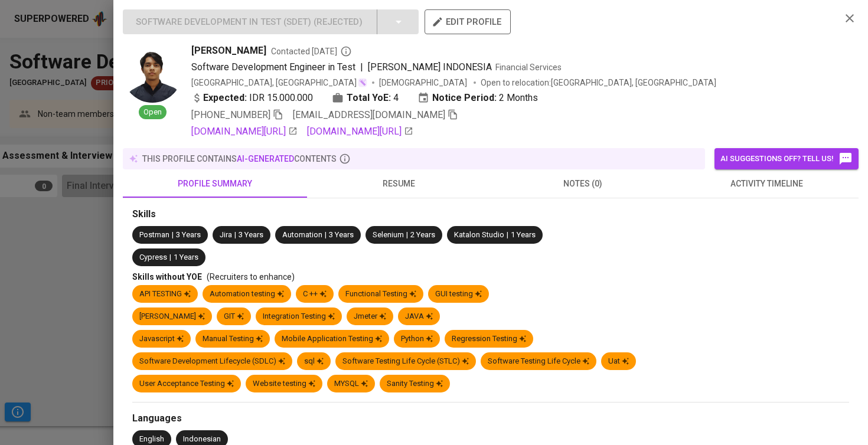 The image size is (868, 445). I want to click on div: GIT, so click(234, 317).